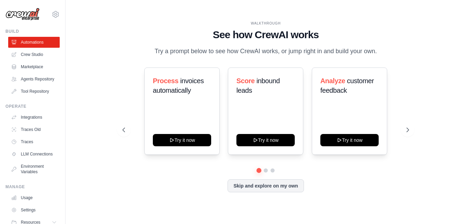  What do you see at coordinates (34, 91) in the screenshot?
I see `a: Tool Repository` at bounding box center [34, 91].